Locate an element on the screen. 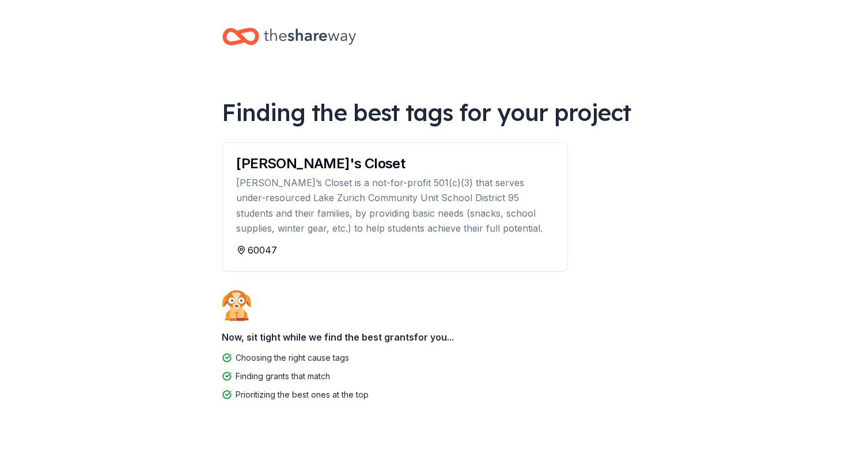 The height and width of the screenshot is (476, 868). div: Finding the best tags for your project is located at coordinates (434, 112).